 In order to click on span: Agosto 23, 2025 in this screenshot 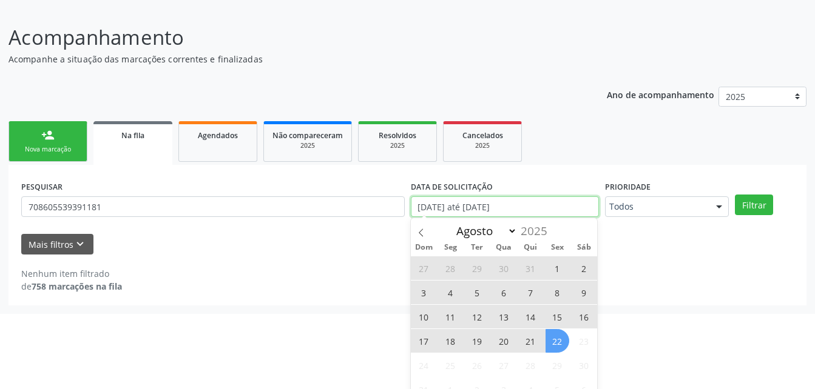, I will do `click(584, 341)`.